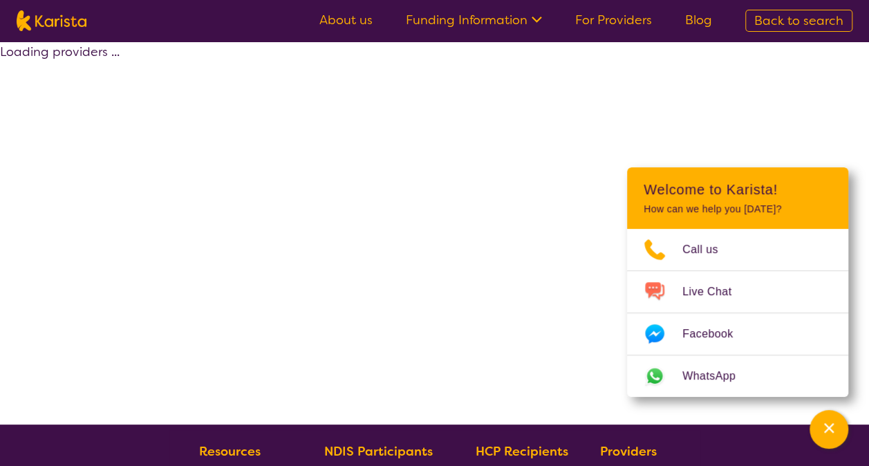 The width and height of the screenshot is (869, 466). What do you see at coordinates (715, 292) in the screenshot?
I see `span: Live Chat` at bounding box center [715, 292].